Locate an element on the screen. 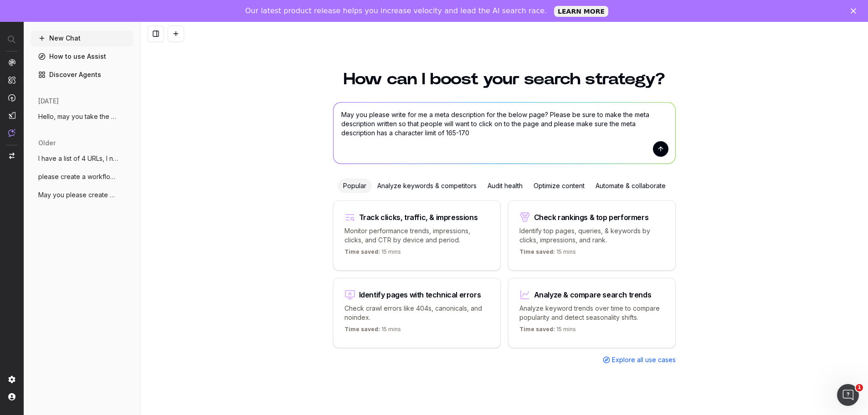  img: Switch project is located at coordinates (12, 156).